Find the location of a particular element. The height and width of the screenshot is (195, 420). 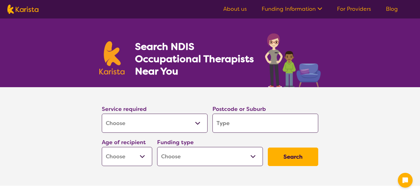

a: About us is located at coordinates (235, 9).